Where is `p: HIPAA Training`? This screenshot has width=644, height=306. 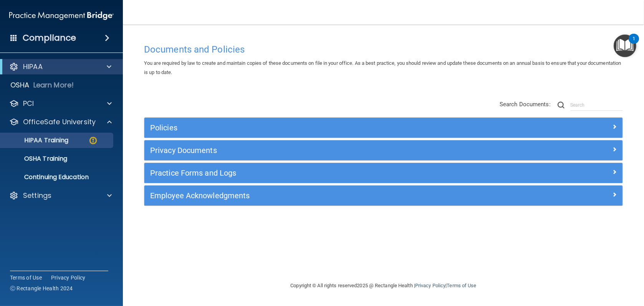
p: HIPAA Training is located at coordinates (37, 140).